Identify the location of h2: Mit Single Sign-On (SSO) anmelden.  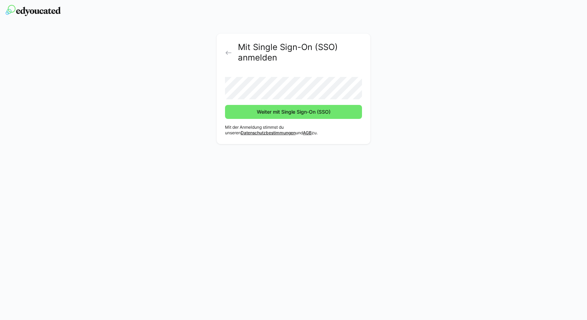
(300, 52).